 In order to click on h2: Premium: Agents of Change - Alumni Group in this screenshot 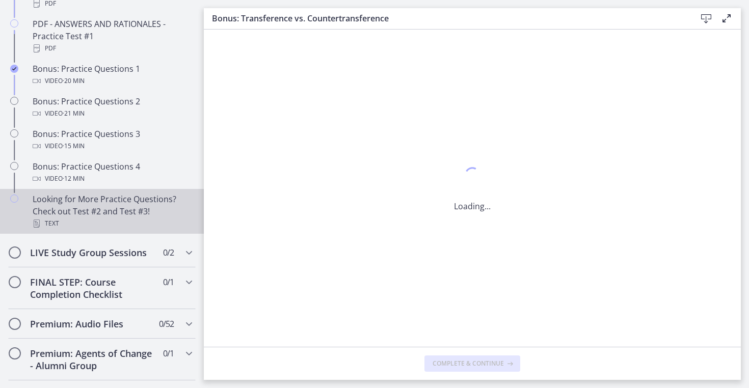, I will do `click(92, 360)`.